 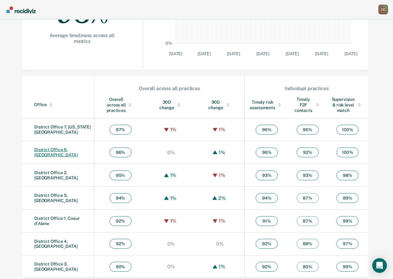 What do you see at coordinates (267, 105) in the screenshot?
I see `div: Timely risk assessments` at bounding box center [267, 105].